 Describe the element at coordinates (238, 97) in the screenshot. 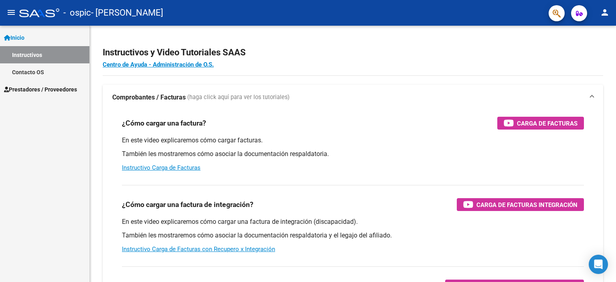

I see `span: (haga click aquí para ver los tutoriales)` at that location.